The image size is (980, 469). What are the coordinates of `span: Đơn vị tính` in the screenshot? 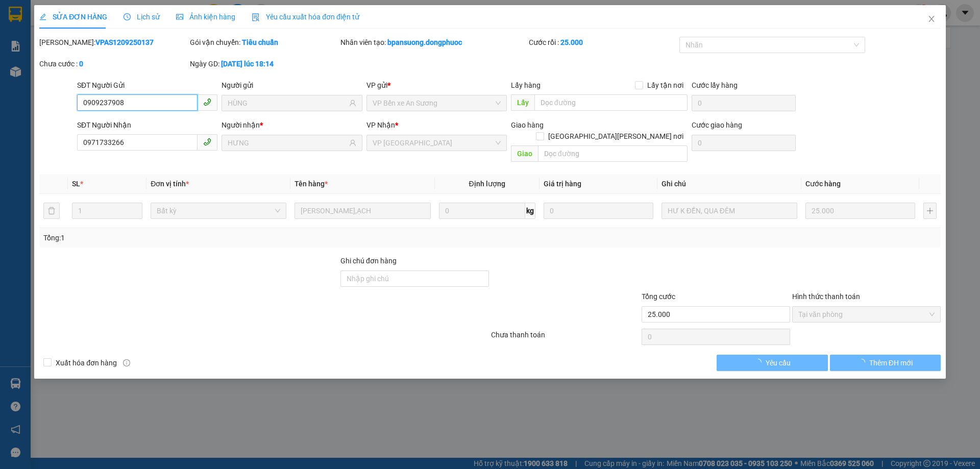 It's located at (170, 184).